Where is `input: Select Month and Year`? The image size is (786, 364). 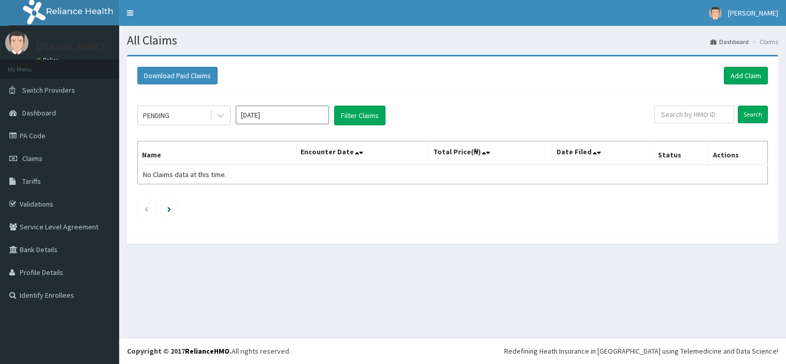 input: Select Month and Year is located at coordinates (283, 115).